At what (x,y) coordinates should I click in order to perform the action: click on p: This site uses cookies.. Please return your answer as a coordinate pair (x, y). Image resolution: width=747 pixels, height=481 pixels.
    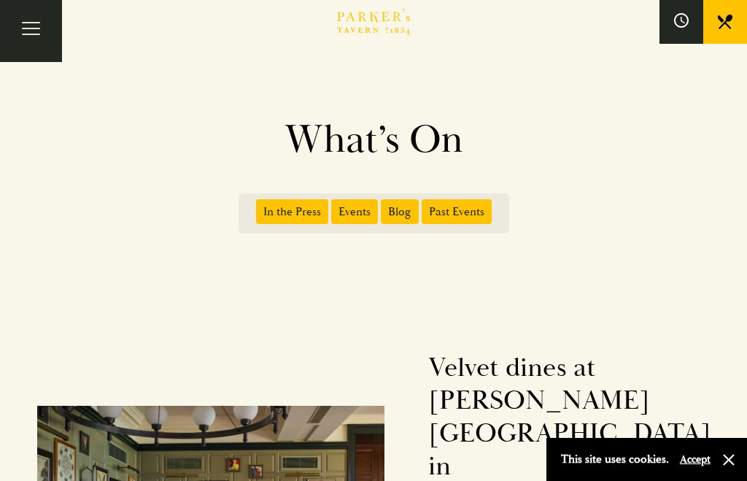
    Looking at the image, I should click on (615, 459).